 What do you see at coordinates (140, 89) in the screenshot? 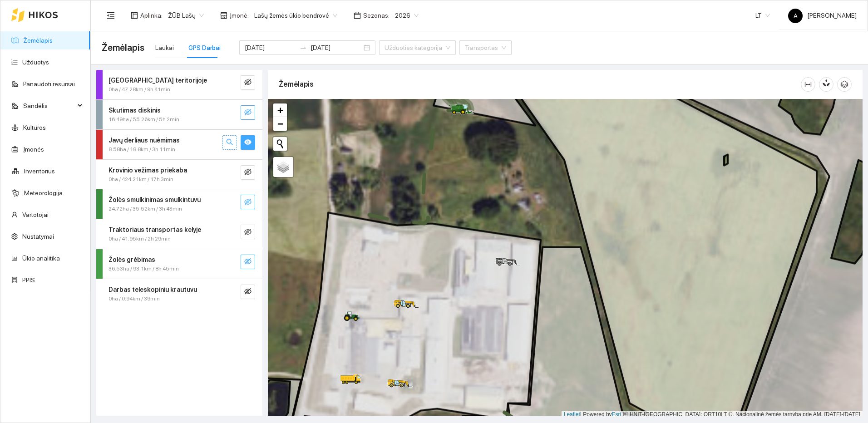
I see `span: 0ha / 47.28km / 9h 41min` at bounding box center [140, 89].